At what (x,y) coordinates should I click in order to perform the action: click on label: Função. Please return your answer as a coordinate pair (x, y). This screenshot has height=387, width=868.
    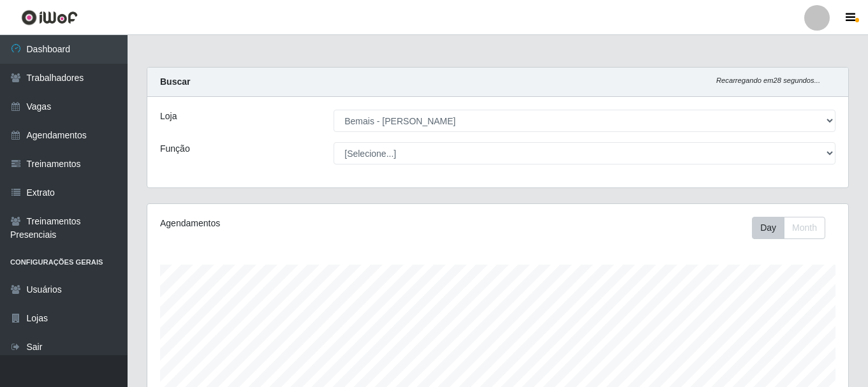
    Looking at the image, I should click on (175, 149).